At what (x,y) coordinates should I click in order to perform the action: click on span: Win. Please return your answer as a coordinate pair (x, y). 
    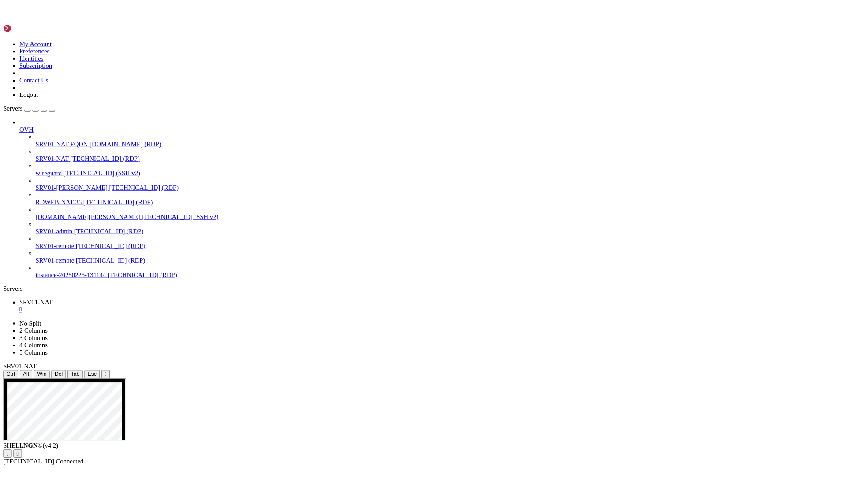
    Looking at the image, I should click on (45, 386).